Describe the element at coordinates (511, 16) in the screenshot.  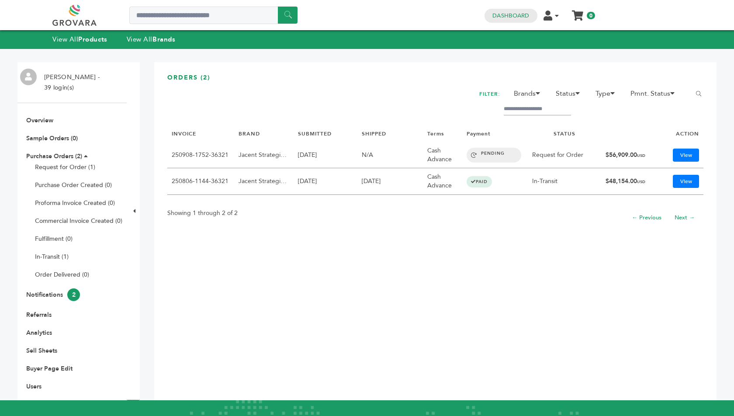
I see `a: Dashboard` at that location.